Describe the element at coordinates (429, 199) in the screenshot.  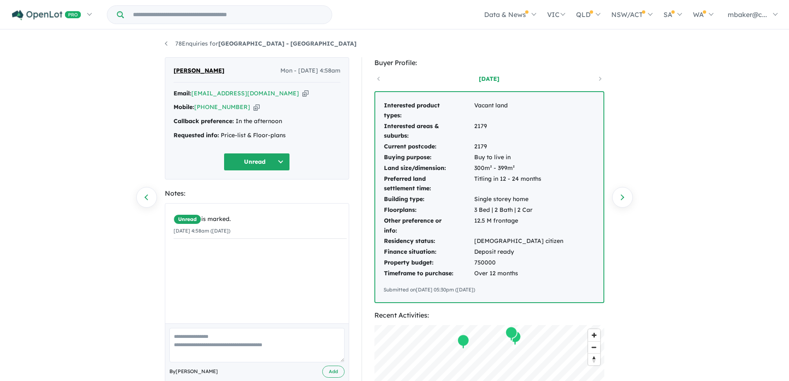
I see `td: Building type:` at that location.